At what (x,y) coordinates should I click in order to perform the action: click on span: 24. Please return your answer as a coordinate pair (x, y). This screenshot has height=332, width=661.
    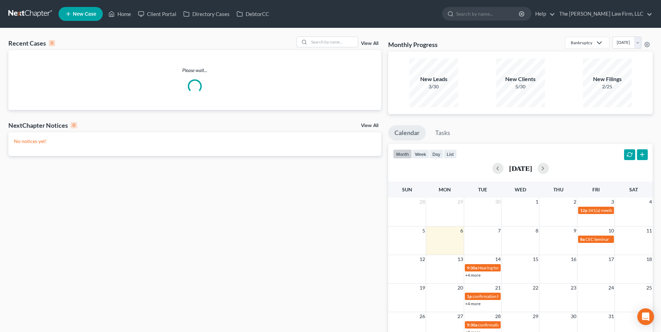
    Looking at the image, I should click on (611, 288).